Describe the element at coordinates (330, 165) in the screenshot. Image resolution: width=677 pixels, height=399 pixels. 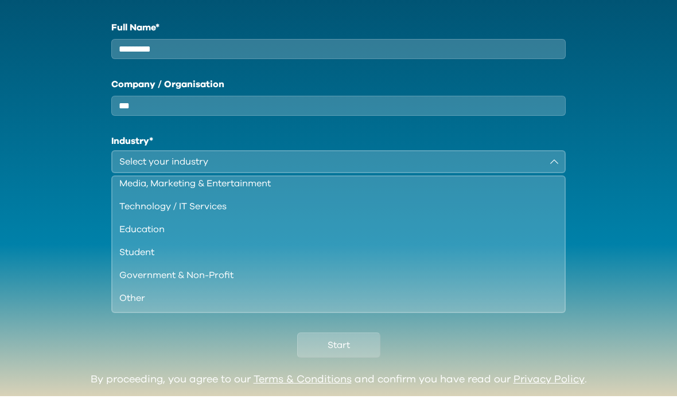
I see `div: Select your industry` at that location.